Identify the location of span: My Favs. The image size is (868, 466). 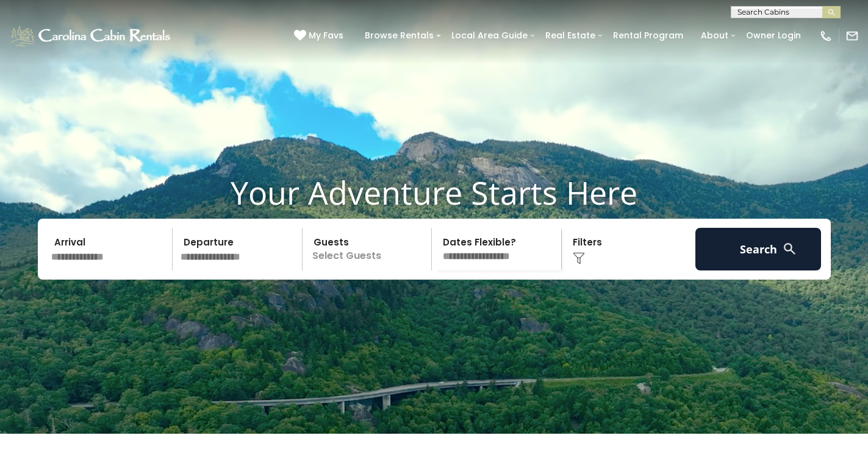
(326, 35).